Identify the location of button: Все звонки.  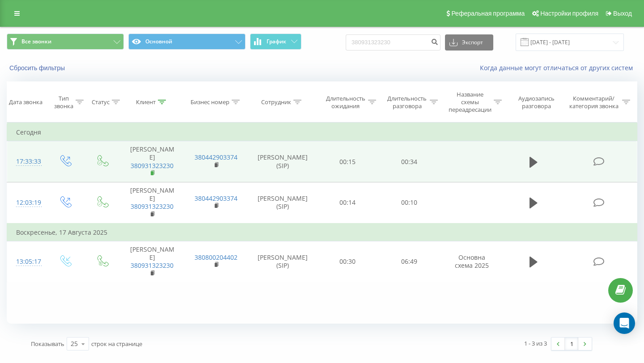
(65, 41).